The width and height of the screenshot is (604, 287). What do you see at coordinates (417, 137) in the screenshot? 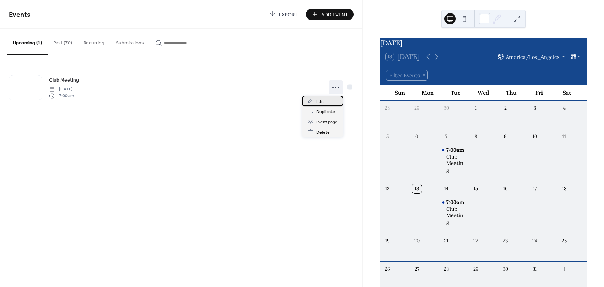
I see `div: 6` at bounding box center [417, 137].